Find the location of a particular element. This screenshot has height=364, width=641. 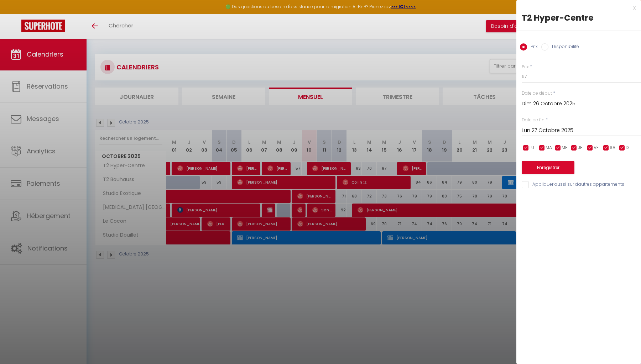

div: x is located at coordinates (576, 8).